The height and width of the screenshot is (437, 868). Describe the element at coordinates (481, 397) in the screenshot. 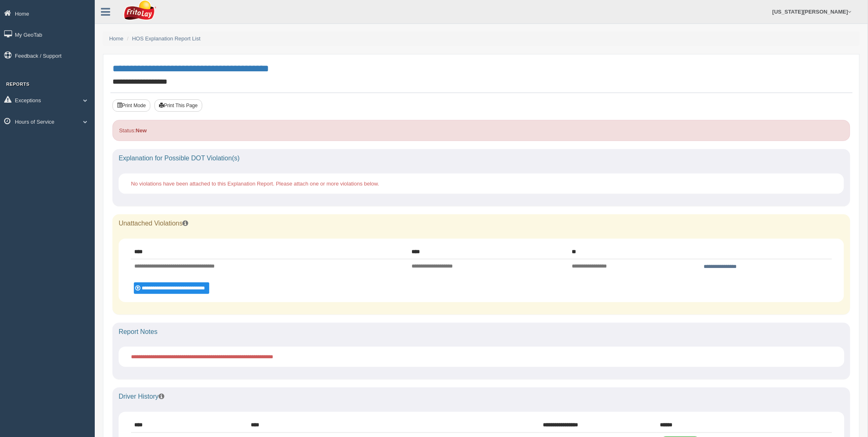

I see `div: Driver History` at that location.